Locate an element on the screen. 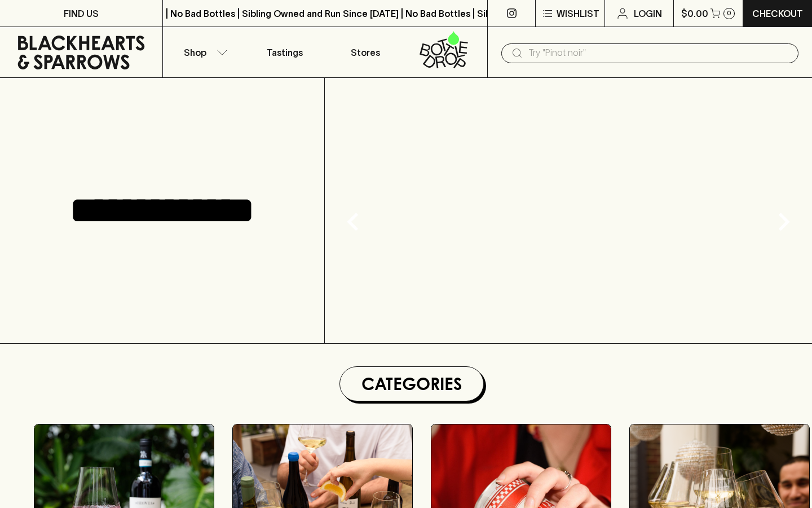 Image resolution: width=812 pixels, height=508 pixels. input: Try "Pinot noir" is located at coordinates (659, 53).